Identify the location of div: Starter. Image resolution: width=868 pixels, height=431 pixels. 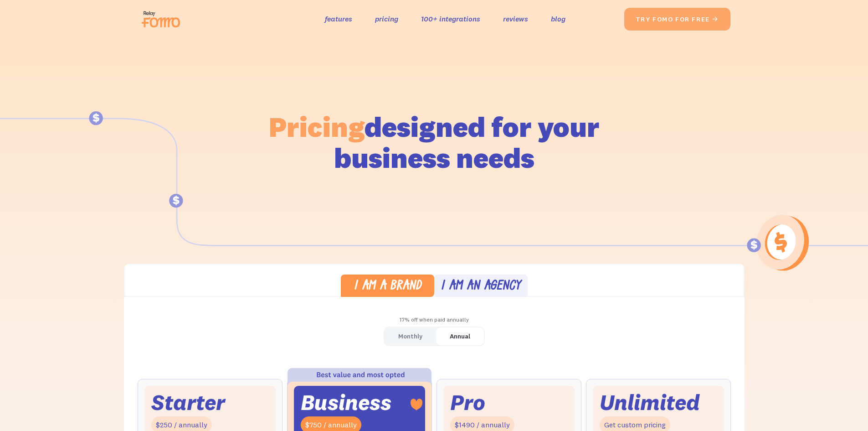
(189, 402).